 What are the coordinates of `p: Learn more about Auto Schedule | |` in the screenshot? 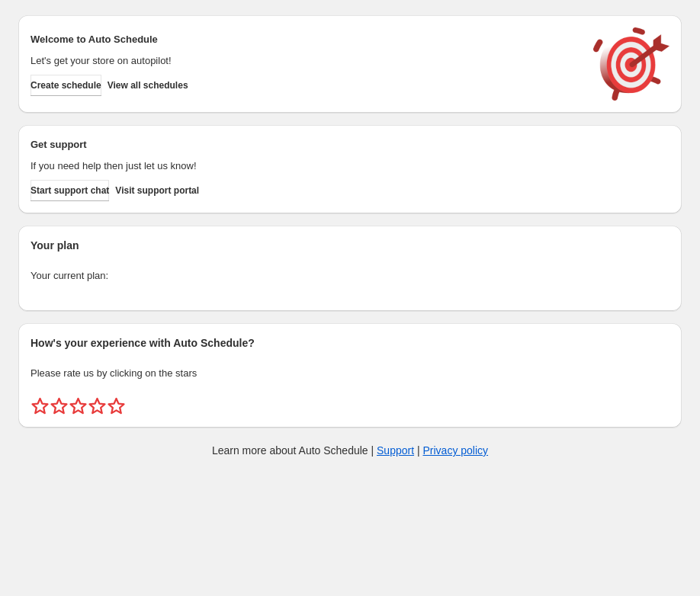 It's located at (350, 451).